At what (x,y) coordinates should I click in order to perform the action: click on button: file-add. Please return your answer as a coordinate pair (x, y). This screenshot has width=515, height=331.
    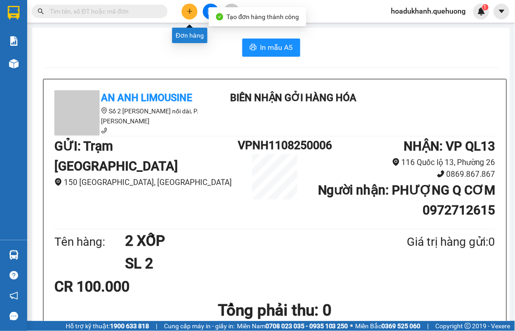
    Looking at the image, I should click on (211, 11).